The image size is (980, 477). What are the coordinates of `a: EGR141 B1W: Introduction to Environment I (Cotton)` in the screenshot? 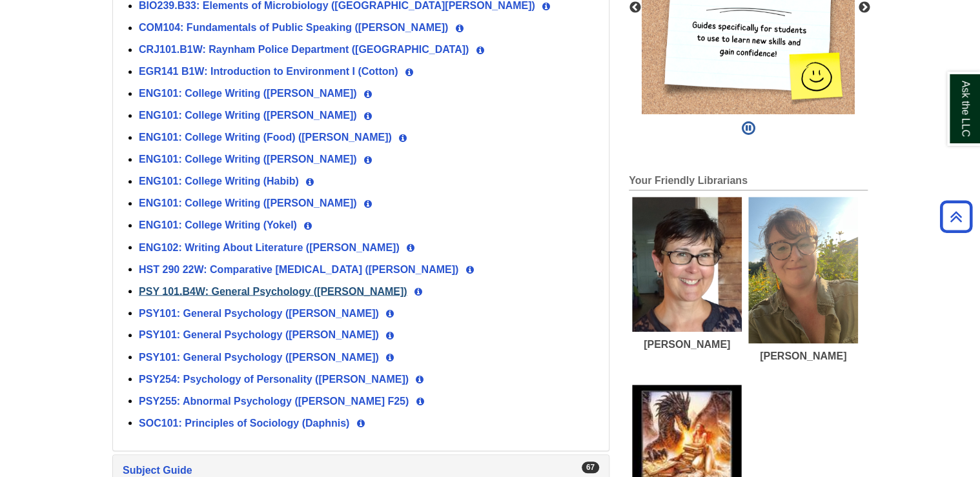 It's located at (268, 71).